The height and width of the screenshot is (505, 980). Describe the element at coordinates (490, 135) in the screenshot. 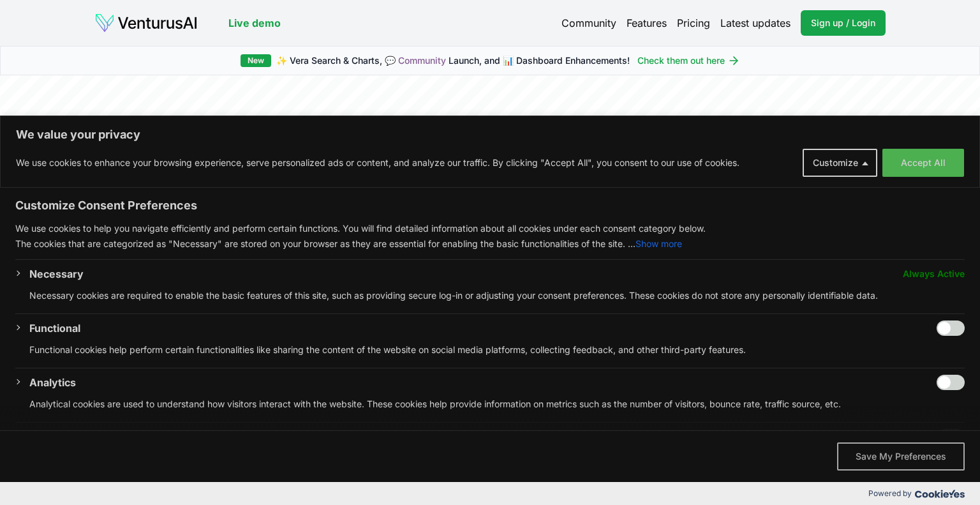

I see `p: We value your privacy` at that location.